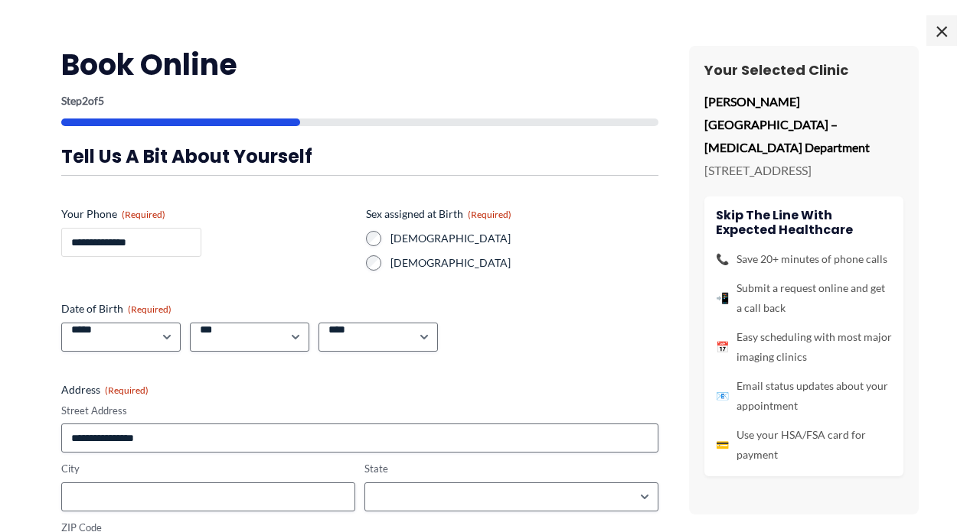 The width and height of the screenshot is (980, 532). I want to click on li: Email status updates about your appointment, so click(804, 396).